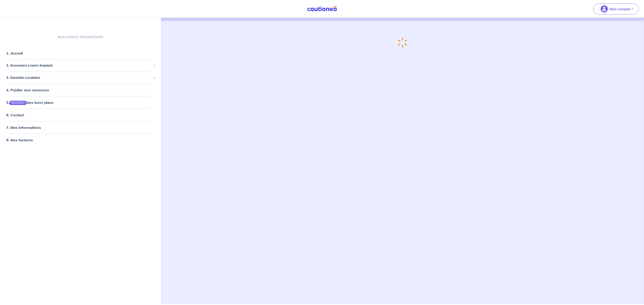 The width and height of the screenshot is (644, 305). Describe the element at coordinates (81, 140) in the screenshot. I see `div: 8. Mes factures` at that location.